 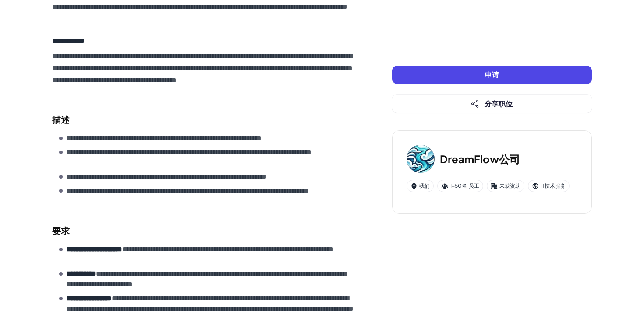 I want to click on button: 分享职位, so click(x=492, y=104).